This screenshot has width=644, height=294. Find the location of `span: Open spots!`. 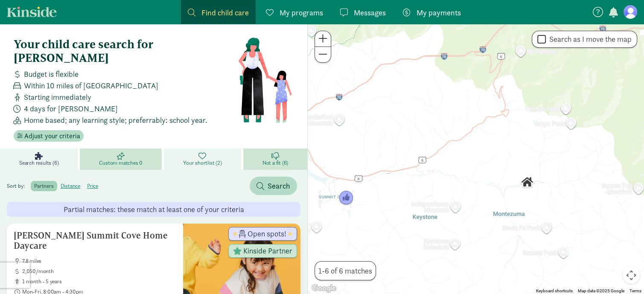

span: Open spots! is located at coordinates (267, 233).